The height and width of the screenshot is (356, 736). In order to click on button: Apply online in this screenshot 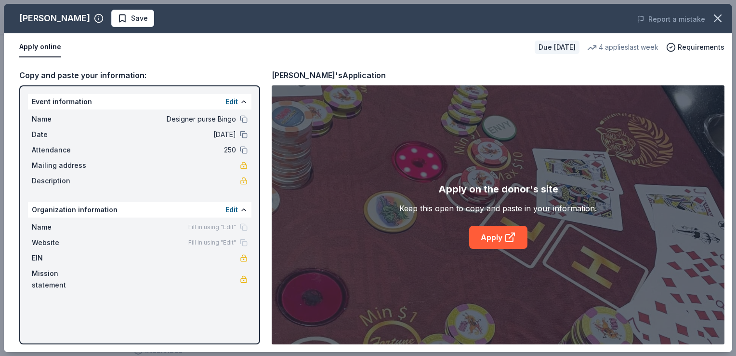, I will do `click(40, 47)`.